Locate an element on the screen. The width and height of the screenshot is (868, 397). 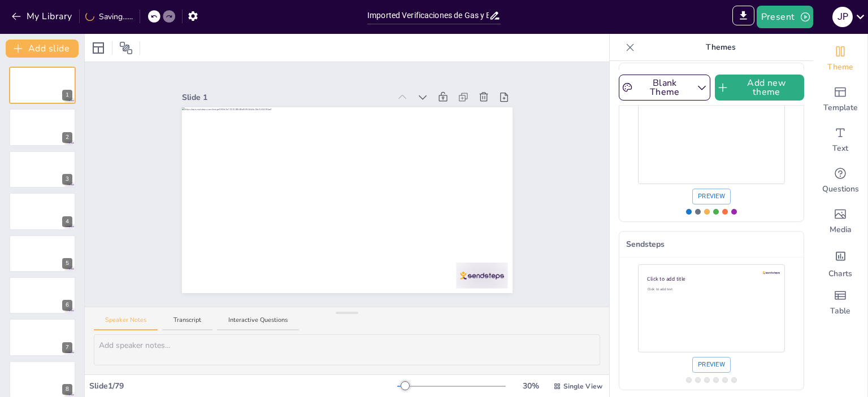
span: Theme is located at coordinates (840, 67).